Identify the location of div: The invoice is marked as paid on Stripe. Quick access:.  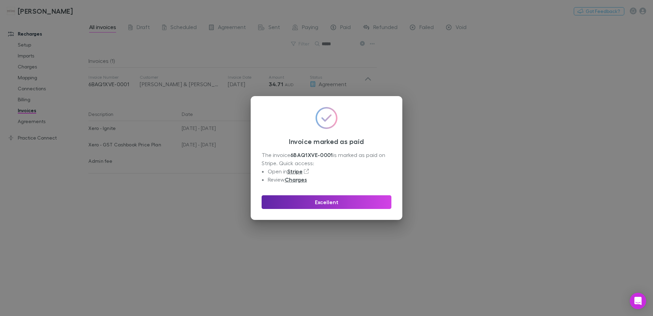
(327, 167).